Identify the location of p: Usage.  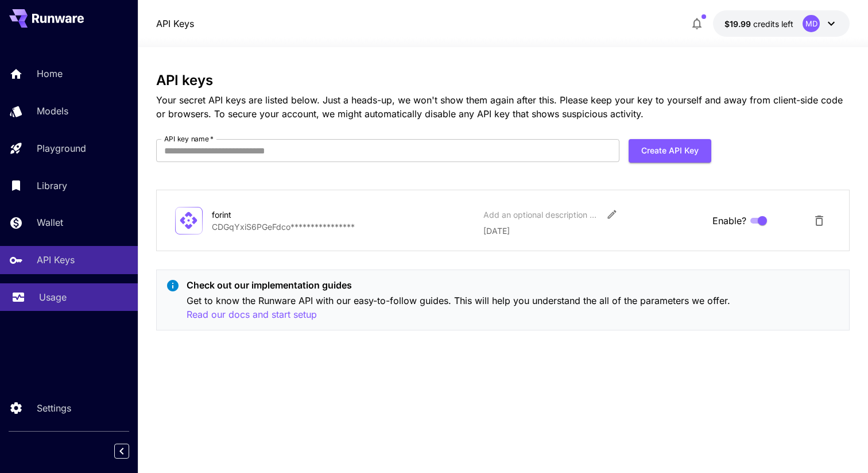
(53, 297).